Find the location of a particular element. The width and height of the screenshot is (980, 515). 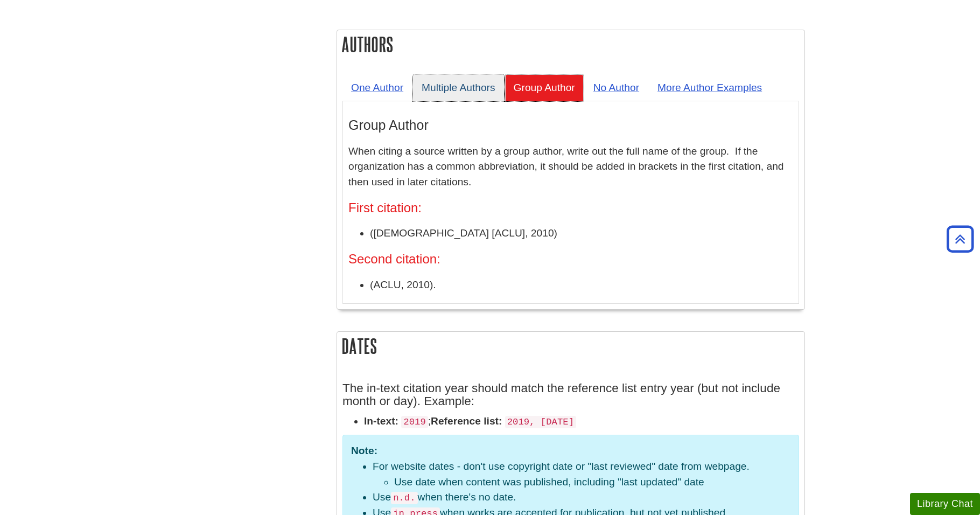

h4: Second citation: is located at coordinates (571, 259).